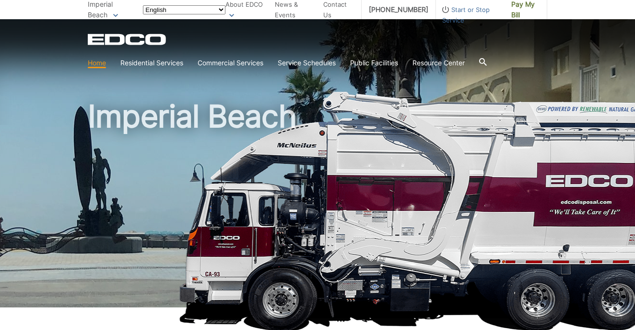 This screenshot has width=635, height=330. Describe the element at coordinates (97, 63) in the screenshot. I see `a: Home` at that location.